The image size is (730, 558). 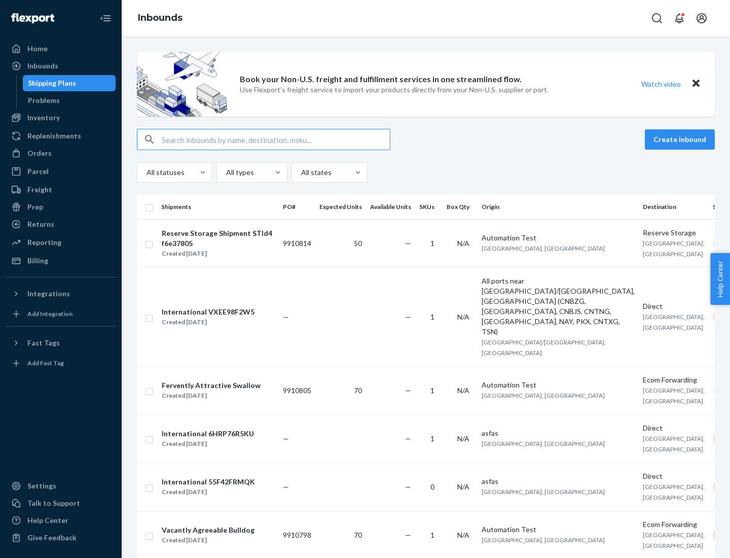 I want to click on th: PO#, so click(x=297, y=207).